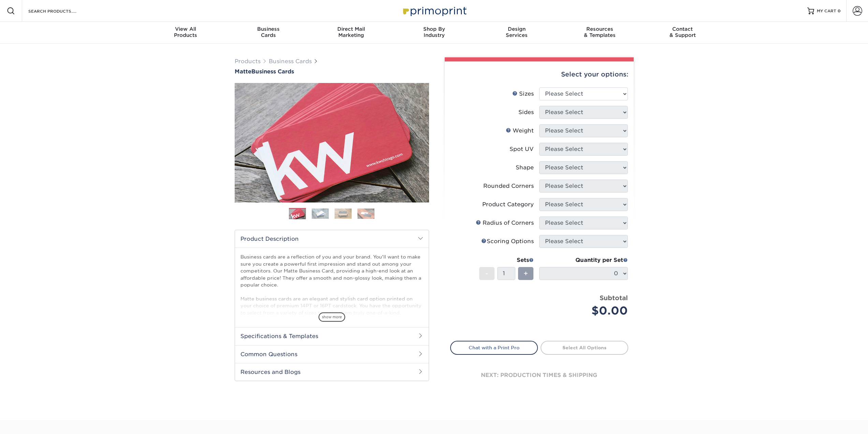  I want to click on h2: Specifications & Templates, so click(332, 336).